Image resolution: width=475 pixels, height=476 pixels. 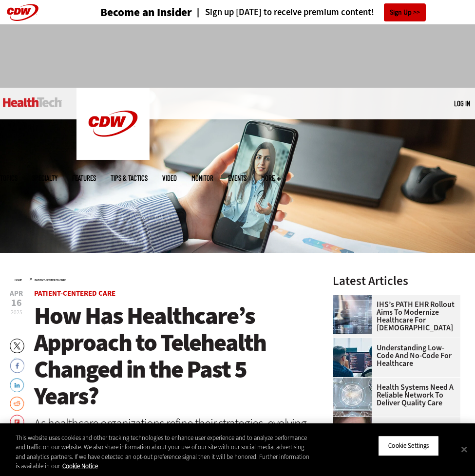 What do you see at coordinates (394, 442) in the screenshot?
I see `a: From Regulation to Resilience: Best Practices for Securing Healthcare Data in an AI Era` at bounding box center [394, 442].